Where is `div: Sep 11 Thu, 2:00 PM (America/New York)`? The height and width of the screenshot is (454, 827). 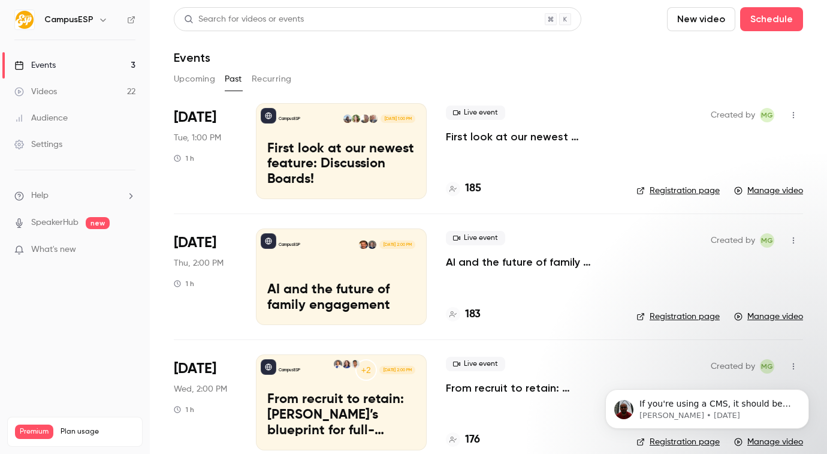 div: Sep 11 Thu, 2:00 PM (America/New York) is located at coordinates (205, 276).